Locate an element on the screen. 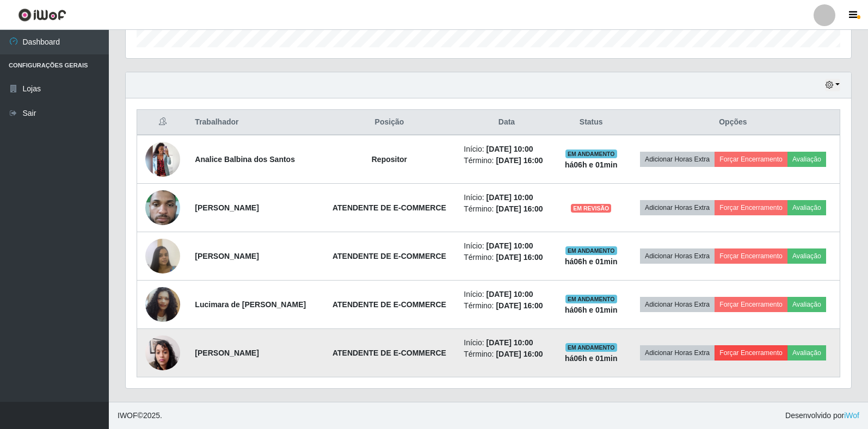 The width and height of the screenshot is (868, 429). span: IWOF is located at coordinates (127, 415).